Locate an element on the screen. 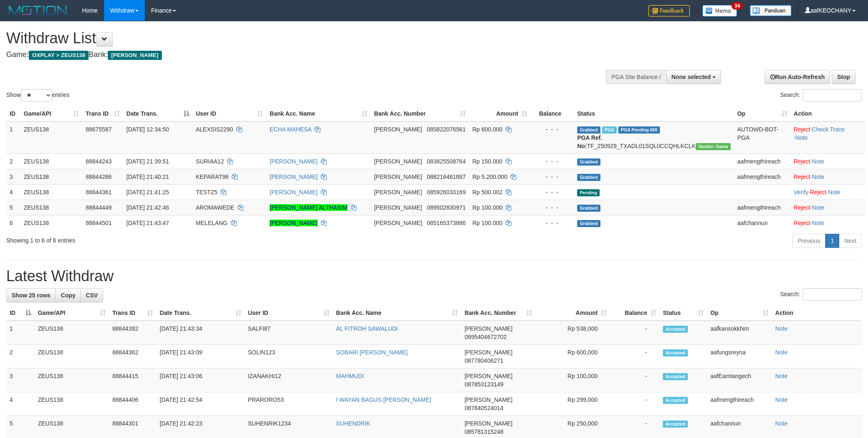  span: Copy 087780406271 to clipboard is located at coordinates (483, 361).